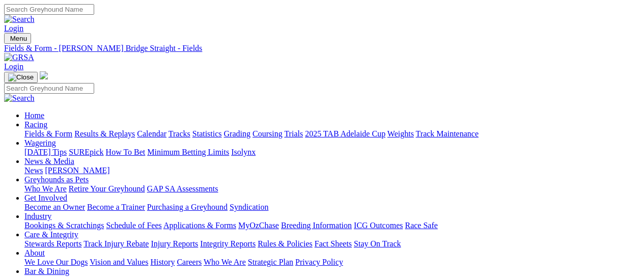  Describe the element at coordinates (34, 115) in the screenshot. I see `a: Home` at that location.